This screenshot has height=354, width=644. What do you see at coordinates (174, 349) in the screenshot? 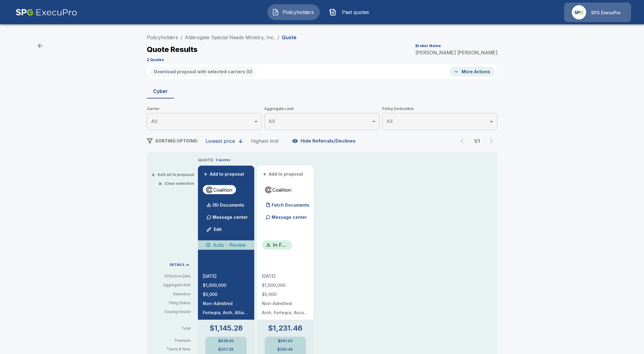
I see `p: Taxes & fees` at bounding box center [174, 349].